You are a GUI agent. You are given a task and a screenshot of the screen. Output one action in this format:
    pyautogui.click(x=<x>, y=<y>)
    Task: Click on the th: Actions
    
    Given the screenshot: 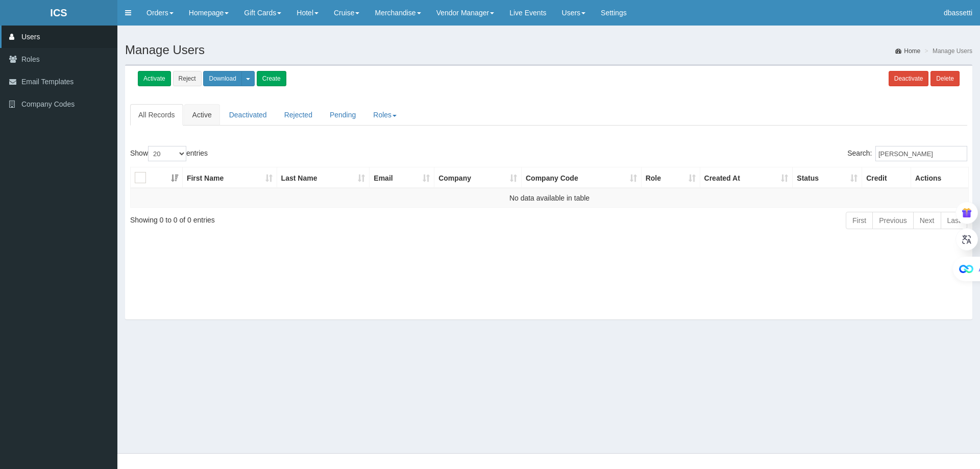 What is the action you would take?
    pyautogui.click(x=939, y=177)
    